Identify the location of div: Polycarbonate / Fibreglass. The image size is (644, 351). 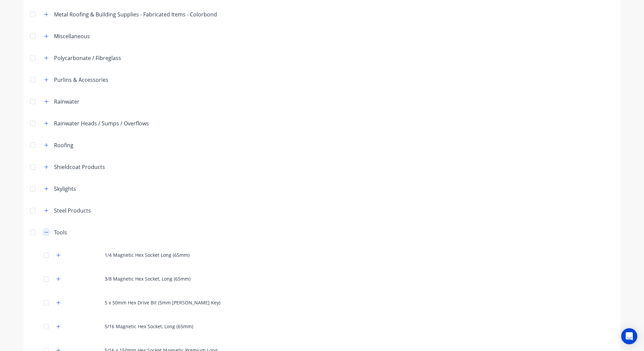
(87, 58).